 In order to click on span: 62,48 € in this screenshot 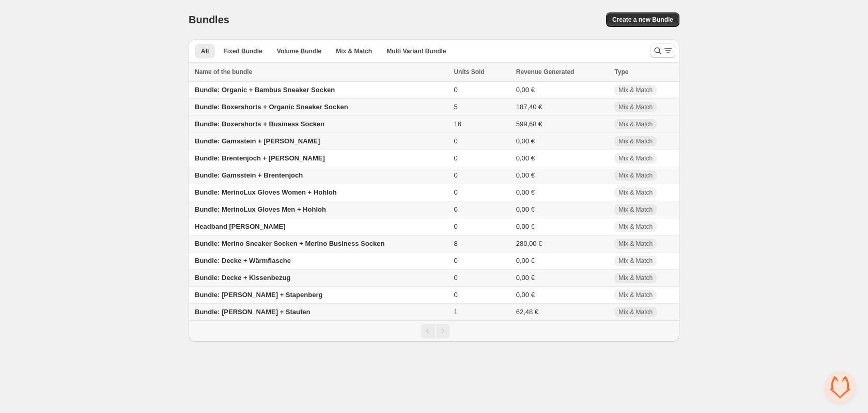, I will do `click(527, 311)`.